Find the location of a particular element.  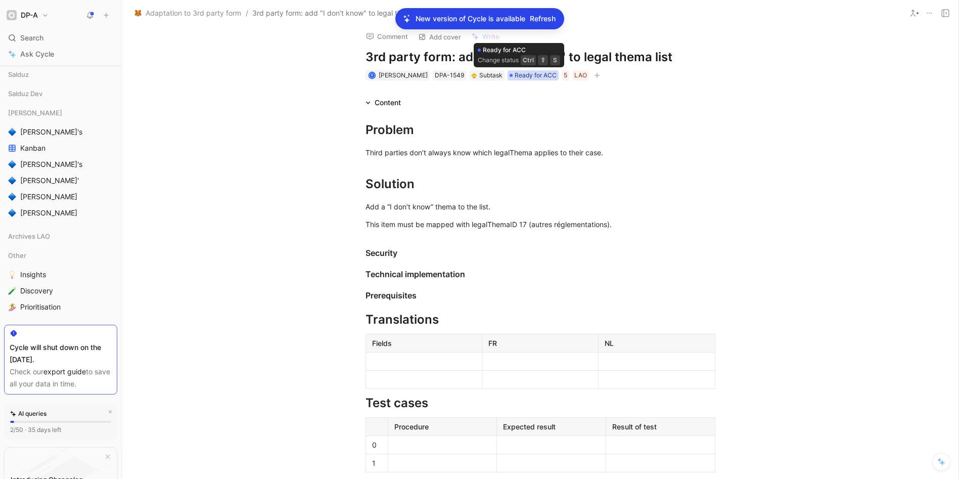

a: 💡Insights is located at coordinates (61, 275).